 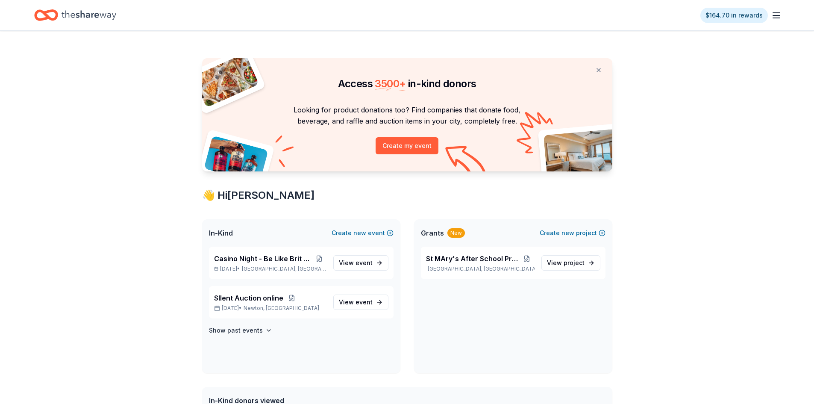 I want to click on p: Looking for product donations too? Find companies that donate food, beverage, and raffle and auct..., so click(x=407, y=115).